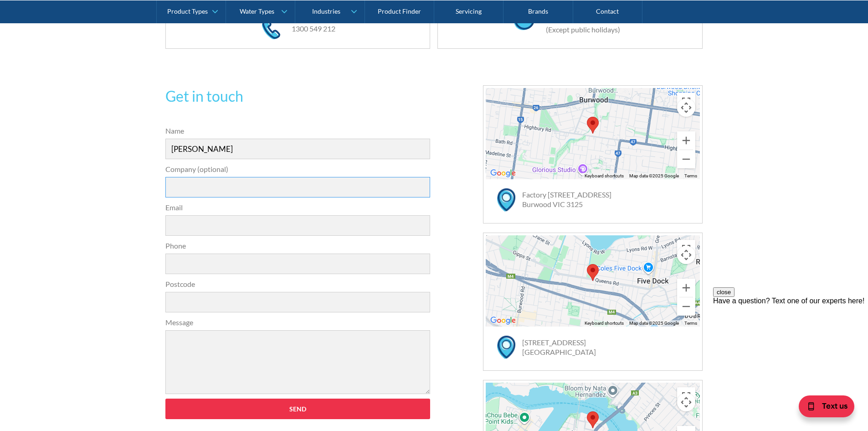 This screenshot has height=431, width=868. I want to click on a: 1300 549 212, so click(314, 28).